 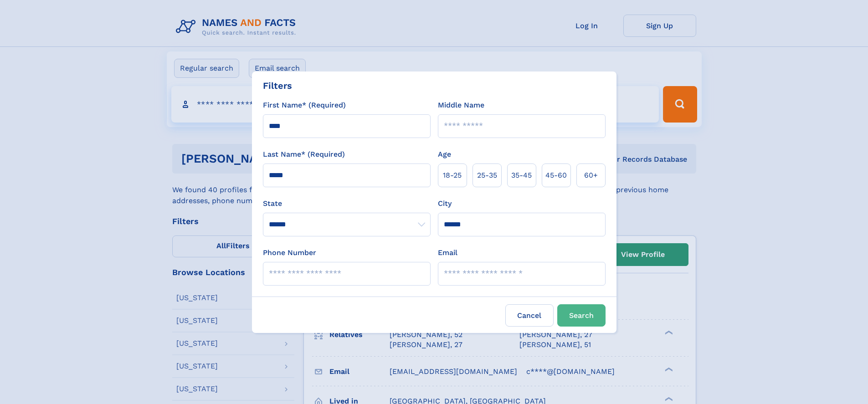 I want to click on label: First Name* (Required), so click(x=304, y=105).